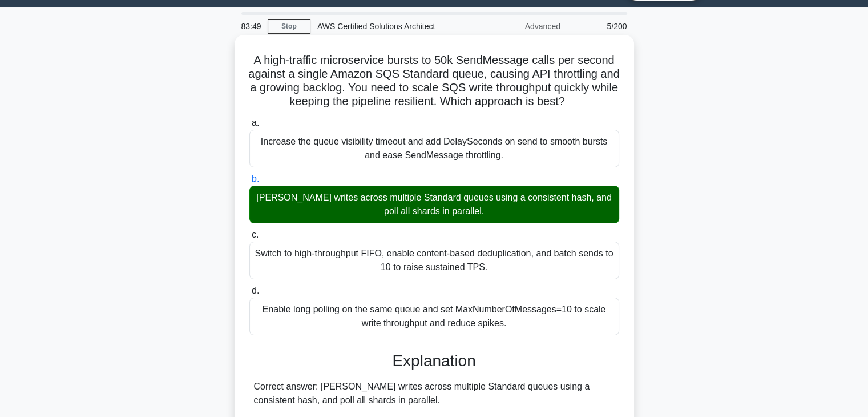 This screenshot has width=868, height=417. Describe the element at coordinates (434, 81) in the screenshot. I see `h5: A high-traffic microservice bursts to 50k SendMessage calls per second against a single Amazon SQ...` at that location.